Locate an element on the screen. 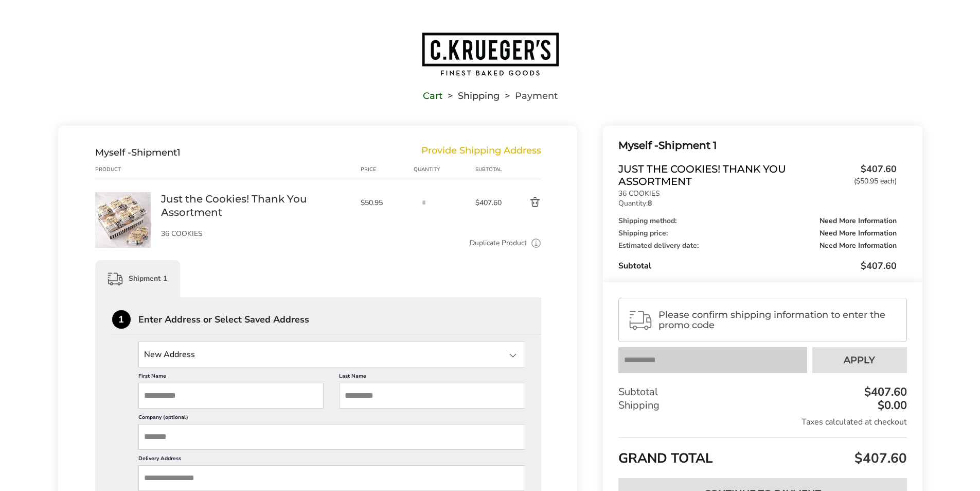 This screenshot has height=491, width=980. div: Provide Shipping Address is located at coordinates (481, 152).